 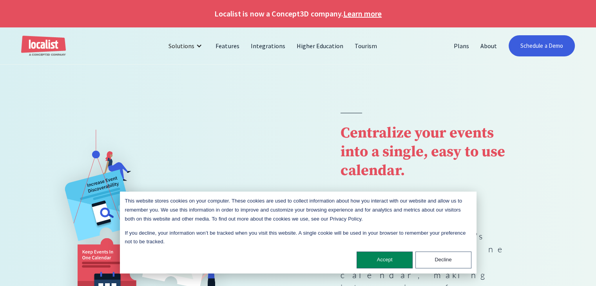 What do you see at coordinates (423, 152) in the screenshot?
I see `strong: Centralize your events into a single, easy to use calendar.` at bounding box center [423, 152].